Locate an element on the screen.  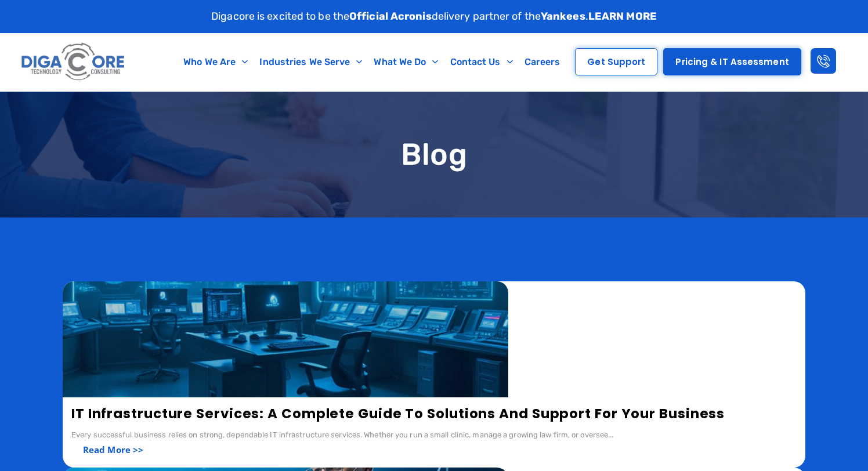
a: Get Support is located at coordinates (616, 61).